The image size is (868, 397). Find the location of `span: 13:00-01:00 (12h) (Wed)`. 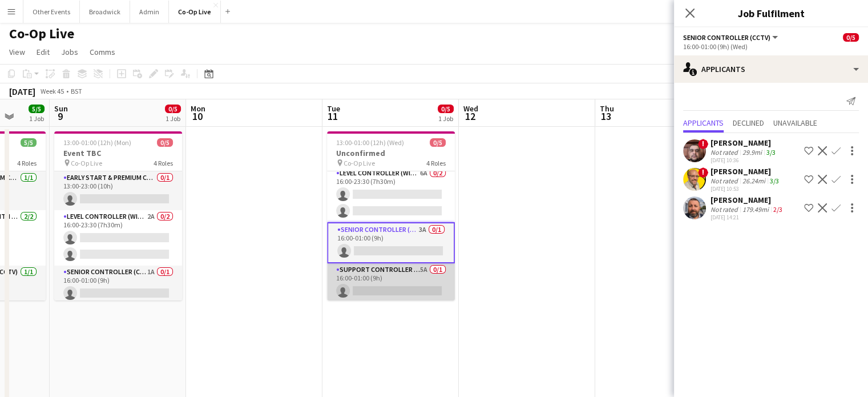

span: 13:00-01:00 (12h) (Wed) is located at coordinates (370, 142).